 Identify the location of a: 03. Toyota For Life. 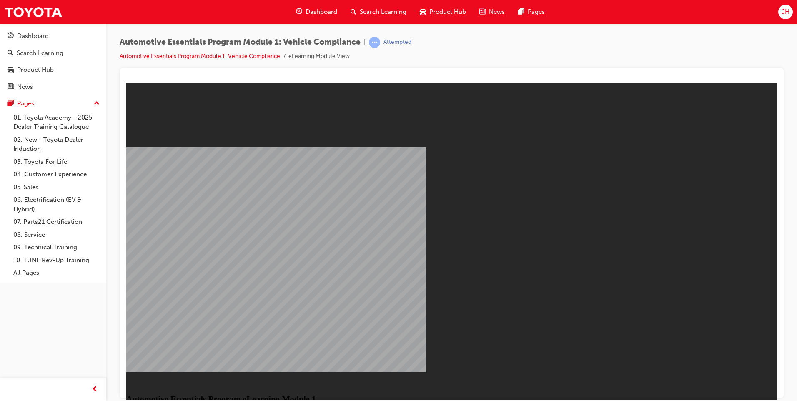
(56, 162).